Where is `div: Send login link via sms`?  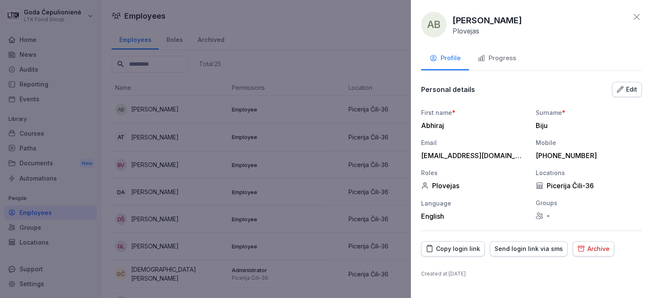
div: Send login link via sms is located at coordinates (529, 249).